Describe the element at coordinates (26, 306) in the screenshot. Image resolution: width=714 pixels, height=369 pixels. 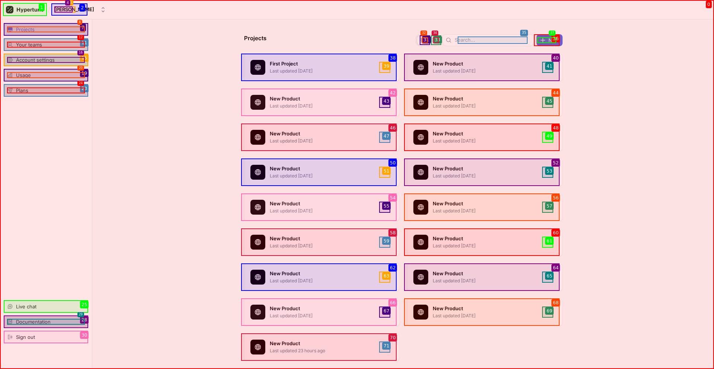
I see `div: Live chat` at that location.